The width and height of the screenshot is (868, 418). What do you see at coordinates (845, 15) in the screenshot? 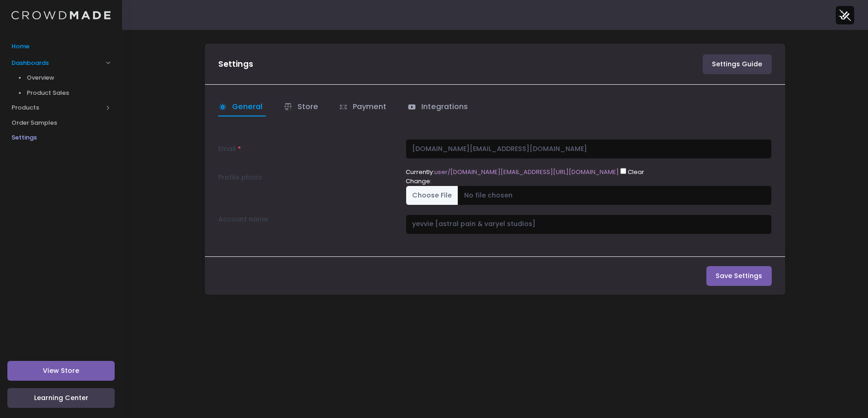
I see `img: User` at bounding box center [845, 15].